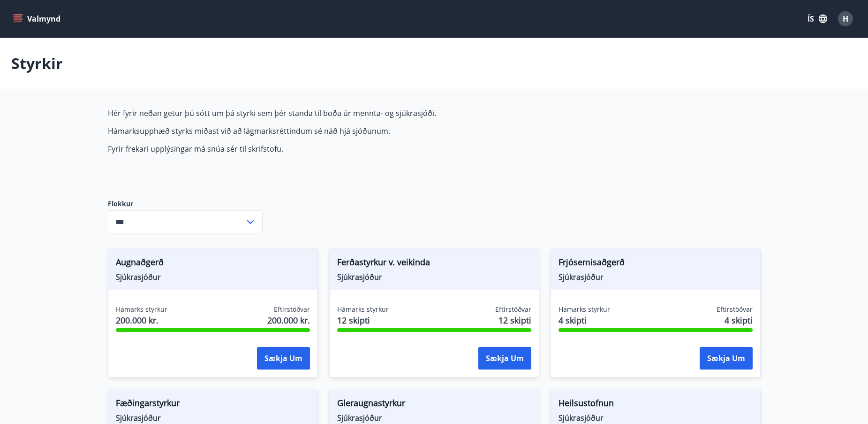 The image size is (868, 424). What do you see at coordinates (213, 404) in the screenshot?
I see `span: Fæðingarstyrkur` at bounding box center [213, 404].